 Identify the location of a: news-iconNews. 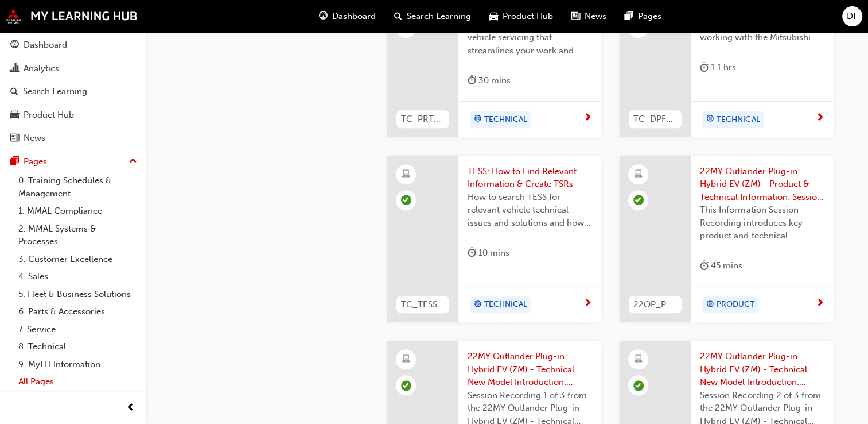
(588, 16).